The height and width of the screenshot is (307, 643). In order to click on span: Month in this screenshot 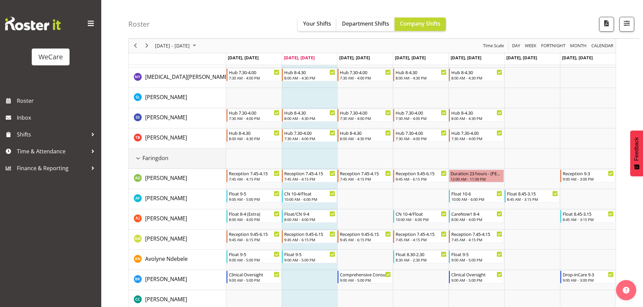, I will do `click(578, 46)`.